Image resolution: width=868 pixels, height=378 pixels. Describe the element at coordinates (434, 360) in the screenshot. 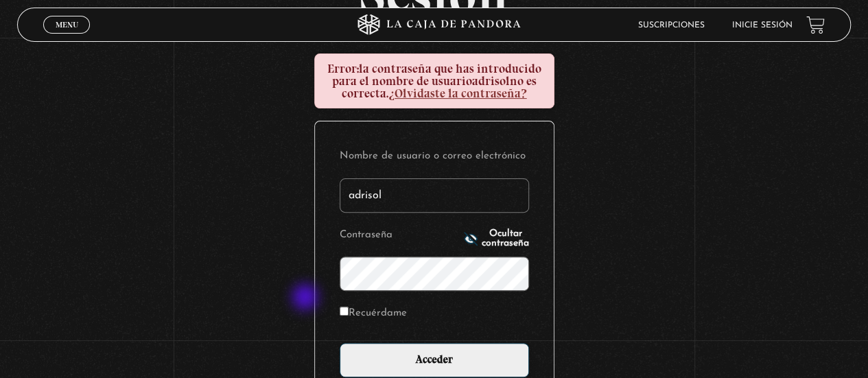

I see `input: Acceder` at that location.